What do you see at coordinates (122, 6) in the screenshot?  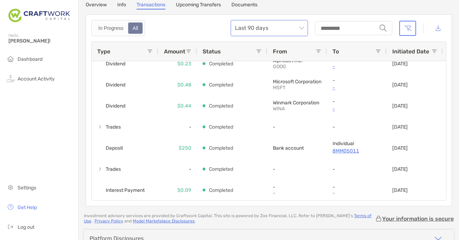 I see `a: Info` at bounding box center [122, 6].